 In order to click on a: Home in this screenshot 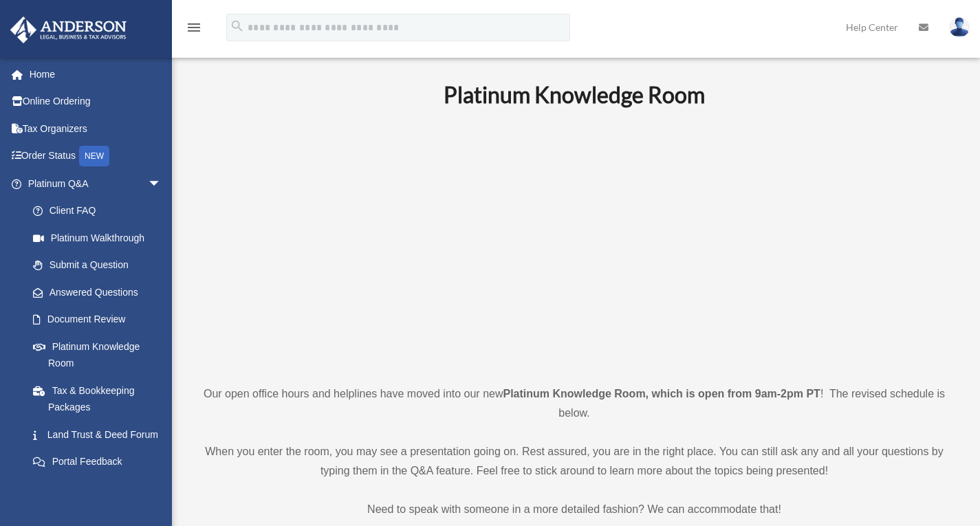, I will do `click(96, 74)`.